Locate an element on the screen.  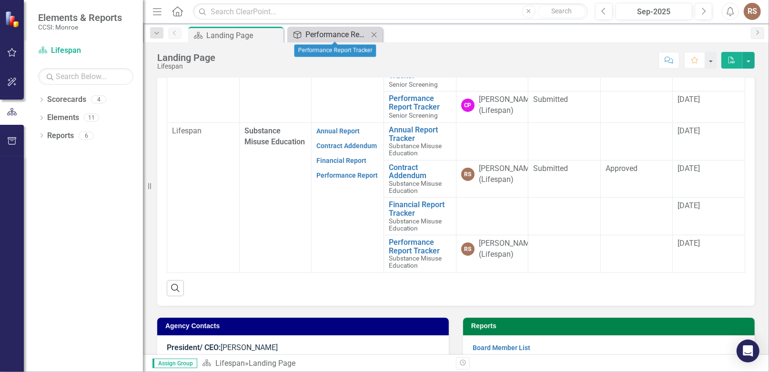
button: Search is located at coordinates (562, 11).